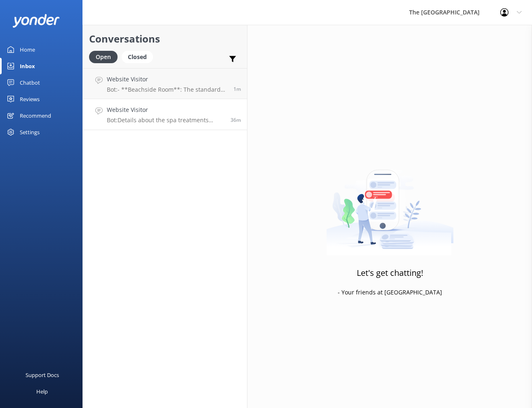 The image size is (532, 408). What do you see at coordinates (42, 375) in the screenshot?
I see `div: Support Docs` at bounding box center [42, 375].